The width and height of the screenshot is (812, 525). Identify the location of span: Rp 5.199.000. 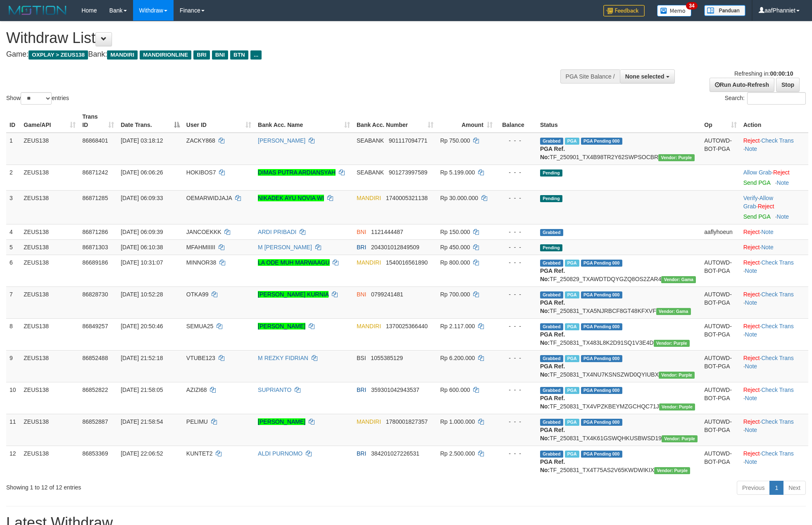
(457, 172).